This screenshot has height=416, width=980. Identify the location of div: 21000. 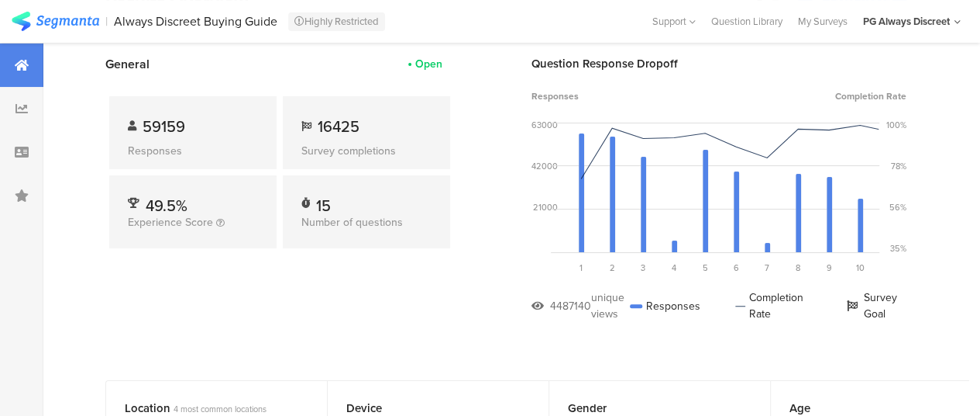
(546, 207).